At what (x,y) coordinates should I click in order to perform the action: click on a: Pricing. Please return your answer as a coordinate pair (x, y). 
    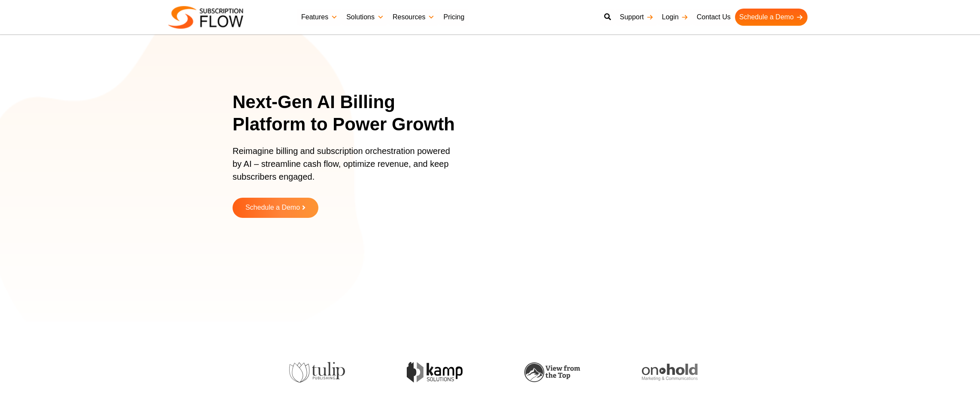
    Looking at the image, I should click on (454, 17).